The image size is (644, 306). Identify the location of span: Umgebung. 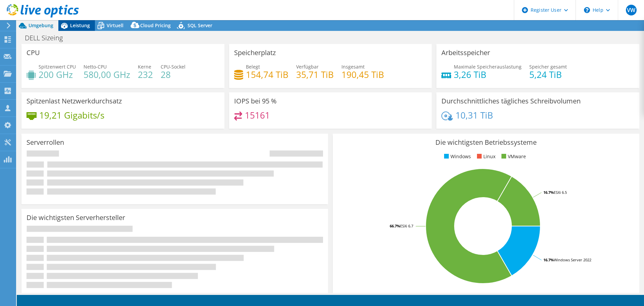
(41, 25).